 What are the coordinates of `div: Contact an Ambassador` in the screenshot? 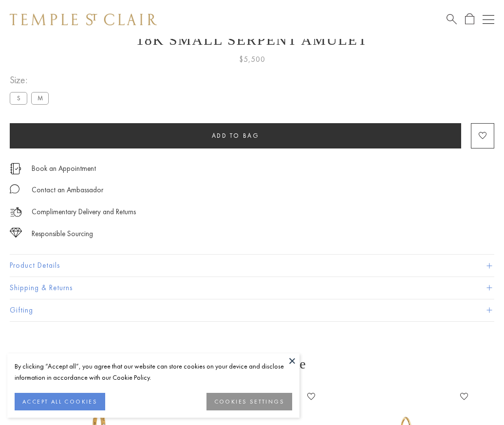 It's located at (67, 190).